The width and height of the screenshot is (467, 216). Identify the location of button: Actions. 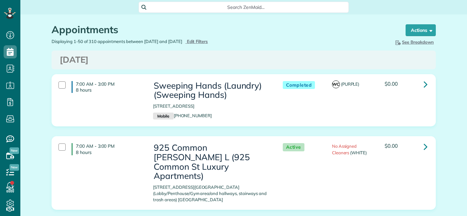
(421, 30).